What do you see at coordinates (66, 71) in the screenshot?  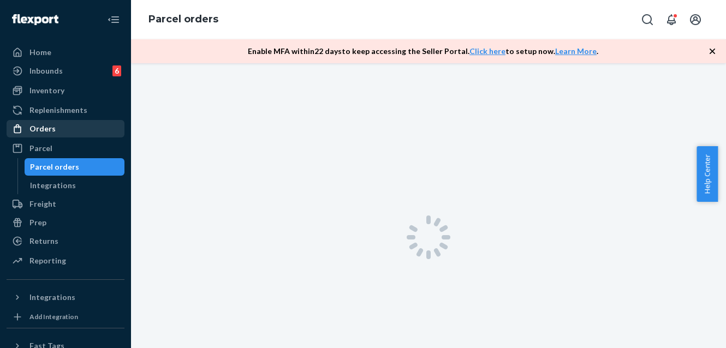 I see `a: Inbounds6` at bounding box center [66, 71].